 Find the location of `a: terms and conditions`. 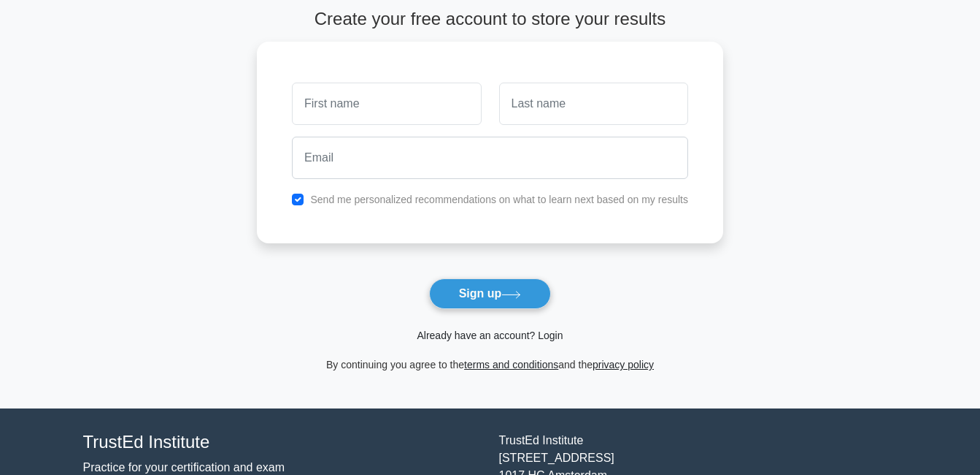

a: terms and conditions is located at coordinates (511, 365).